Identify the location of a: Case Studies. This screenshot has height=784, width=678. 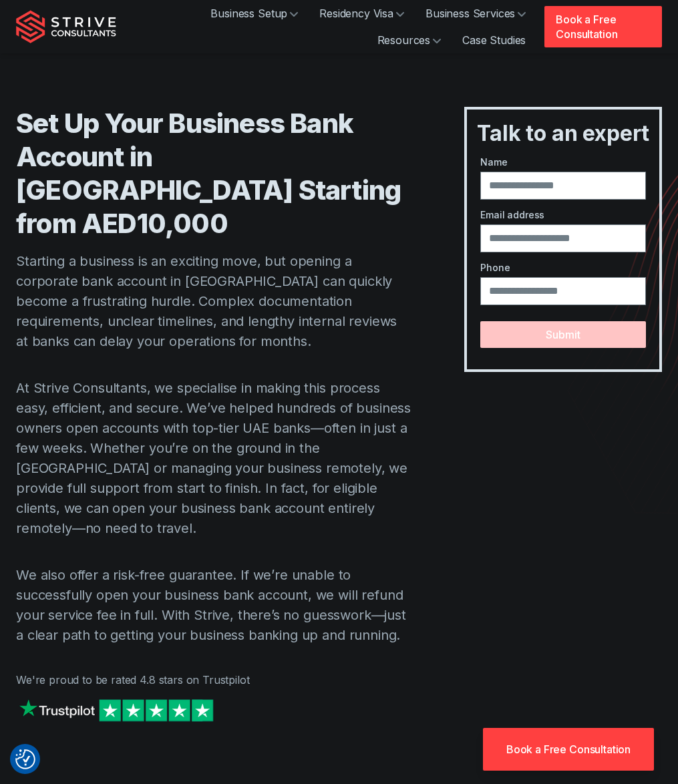
(494, 40).